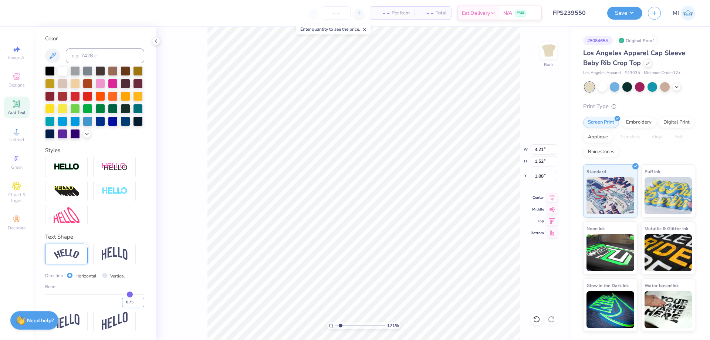  Describe the element at coordinates (17, 140) in the screenshot. I see `span: Upload` at that location.